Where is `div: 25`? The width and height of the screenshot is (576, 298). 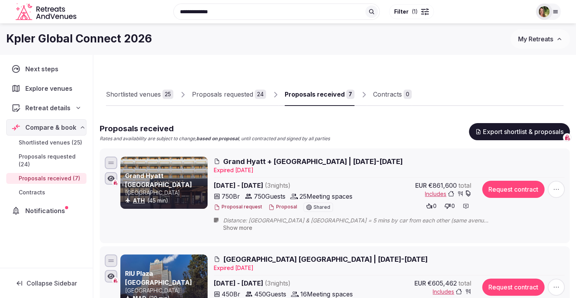
div: 25 is located at coordinates (168, 94).